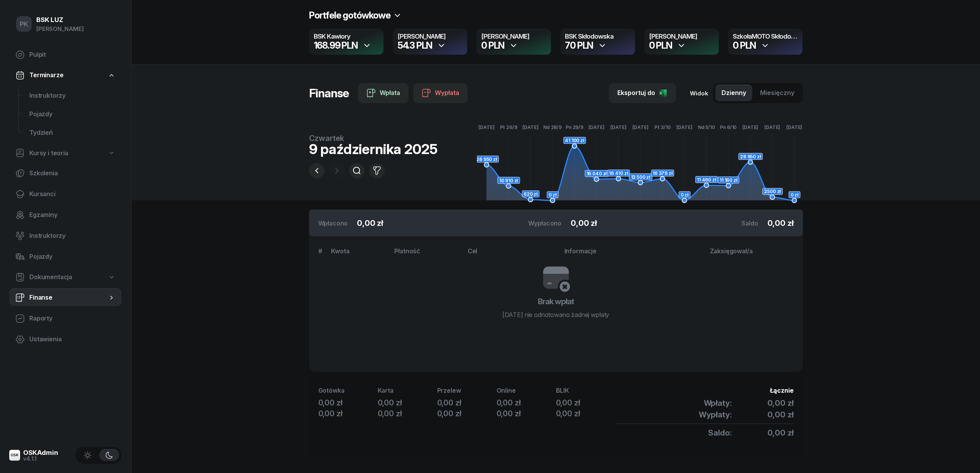  What do you see at coordinates (663, 127) in the screenshot?
I see `tspan: Pt 3/10` at bounding box center [663, 127].